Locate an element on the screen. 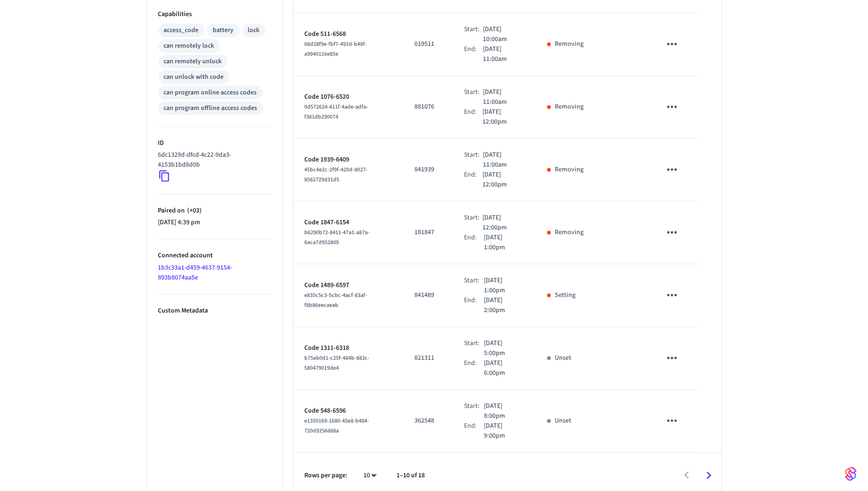  p: Code 1847-6154 is located at coordinates (348, 222).